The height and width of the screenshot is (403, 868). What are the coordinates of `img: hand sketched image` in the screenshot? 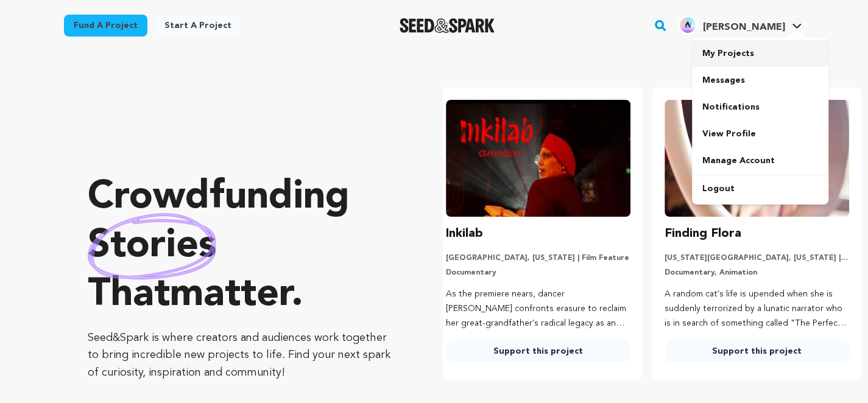 It's located at (152, 246).